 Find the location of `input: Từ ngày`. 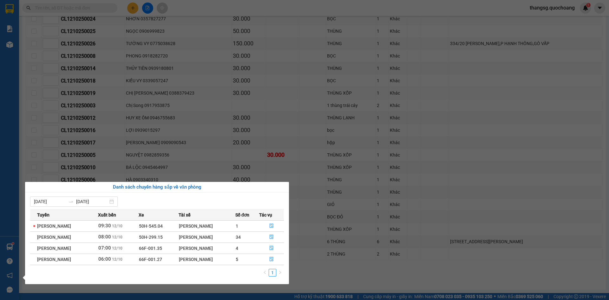

input: Từ ngày is located at coordinates (50, 202).